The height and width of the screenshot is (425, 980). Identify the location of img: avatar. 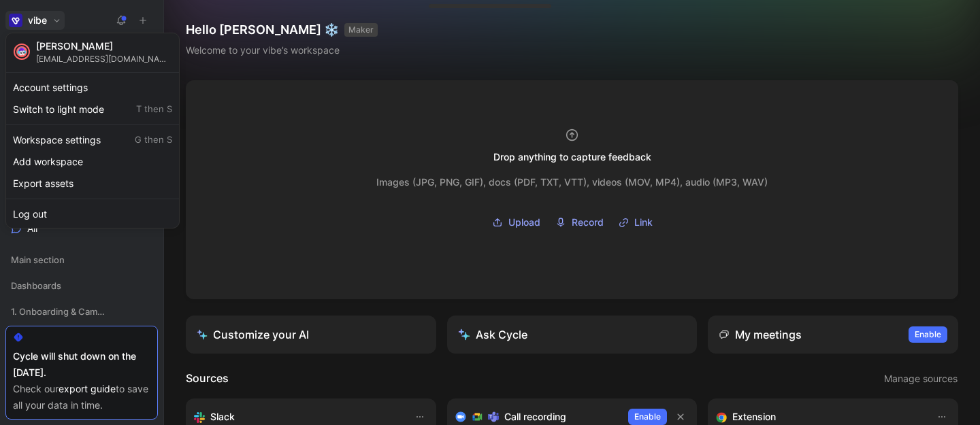
(22, 52).